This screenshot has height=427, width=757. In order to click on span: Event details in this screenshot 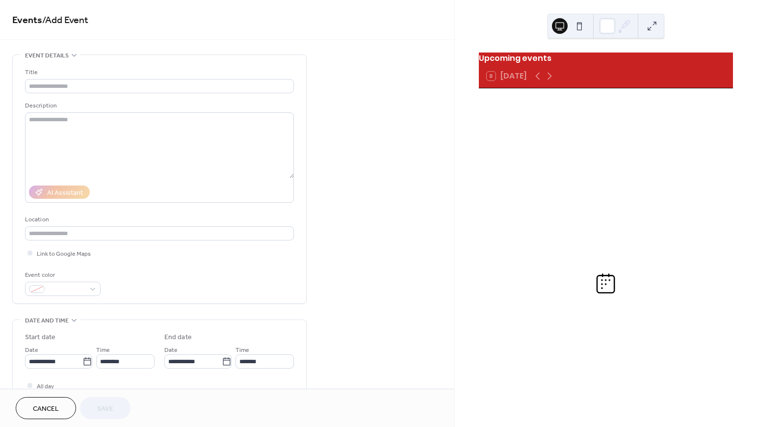, I will do `click(47, 55)`.